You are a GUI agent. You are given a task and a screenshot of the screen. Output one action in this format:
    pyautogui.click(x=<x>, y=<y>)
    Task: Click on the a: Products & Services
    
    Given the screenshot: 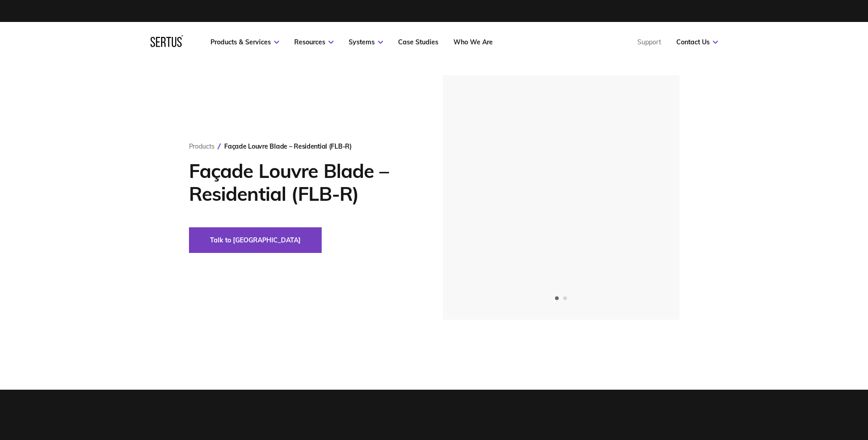 What is the action you would take?
    pyautogui.click(x=245, y=42)
    